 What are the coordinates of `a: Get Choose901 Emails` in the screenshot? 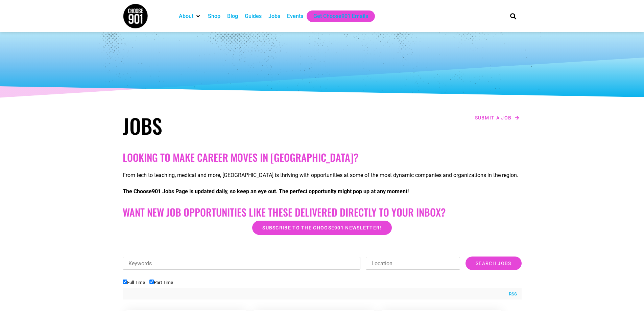 It's located at (341, 16).